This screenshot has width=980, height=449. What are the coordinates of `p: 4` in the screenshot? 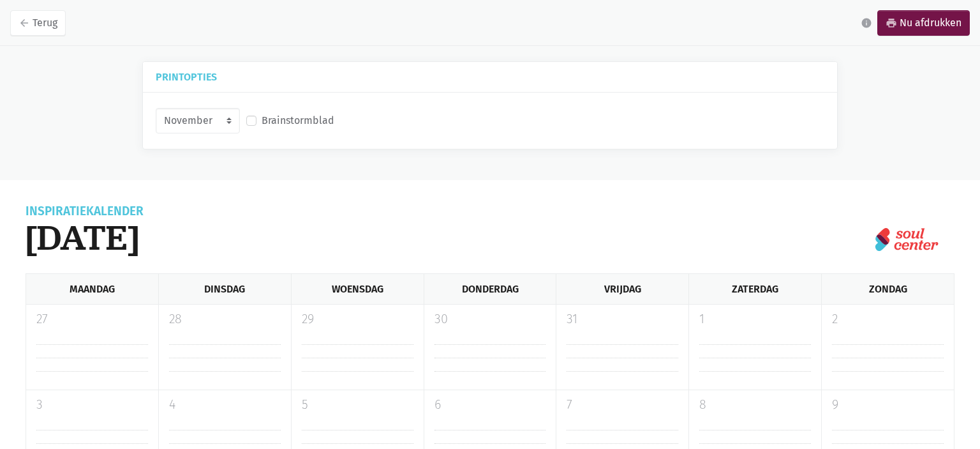 It's located at (225, 405).